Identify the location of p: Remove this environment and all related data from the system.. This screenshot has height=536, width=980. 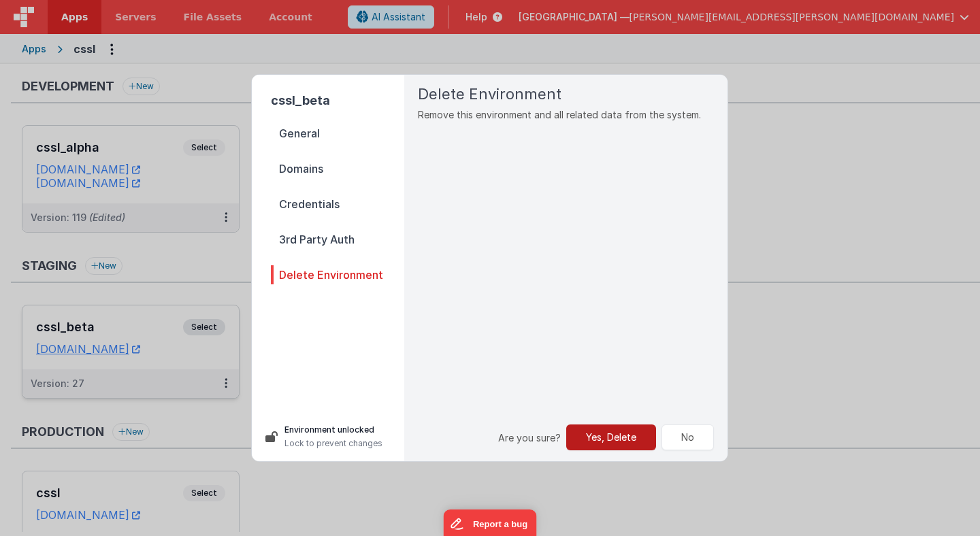
(565, 114).